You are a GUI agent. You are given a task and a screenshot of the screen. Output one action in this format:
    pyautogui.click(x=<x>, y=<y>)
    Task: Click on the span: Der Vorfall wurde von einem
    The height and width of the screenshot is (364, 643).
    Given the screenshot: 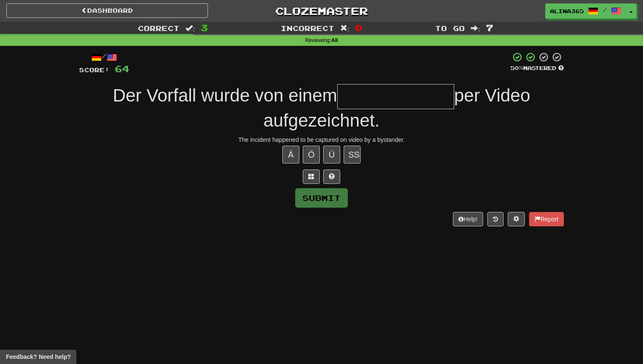 What is the action you would take?
    pyautogui.click(x=225, y=95)
    